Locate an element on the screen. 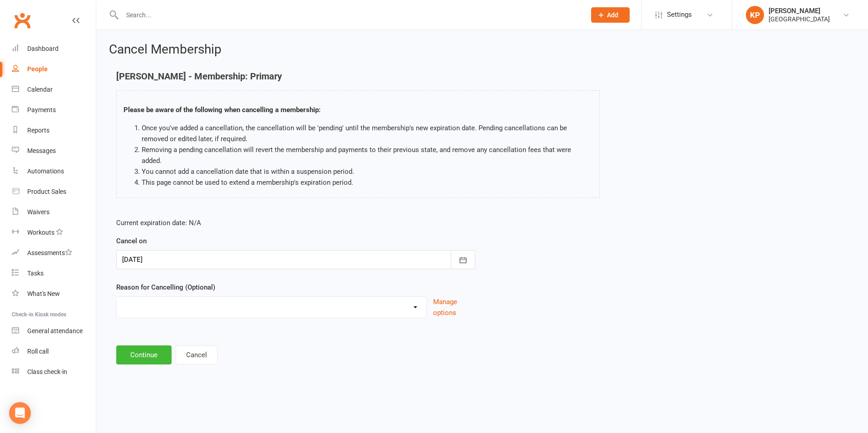 This screenshot has height=433, width=868. strong: Please be aware of the following when cancelling a membership: is located at coordinates (222, 110).